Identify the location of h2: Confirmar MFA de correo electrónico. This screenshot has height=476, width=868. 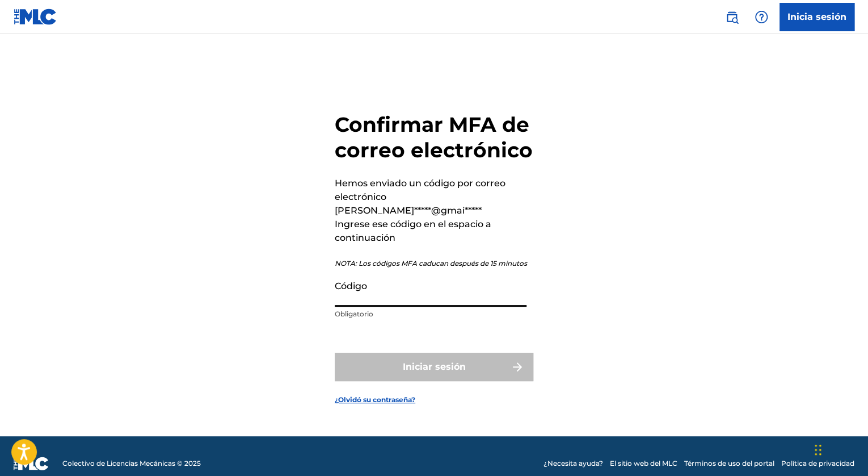
(434, 137).